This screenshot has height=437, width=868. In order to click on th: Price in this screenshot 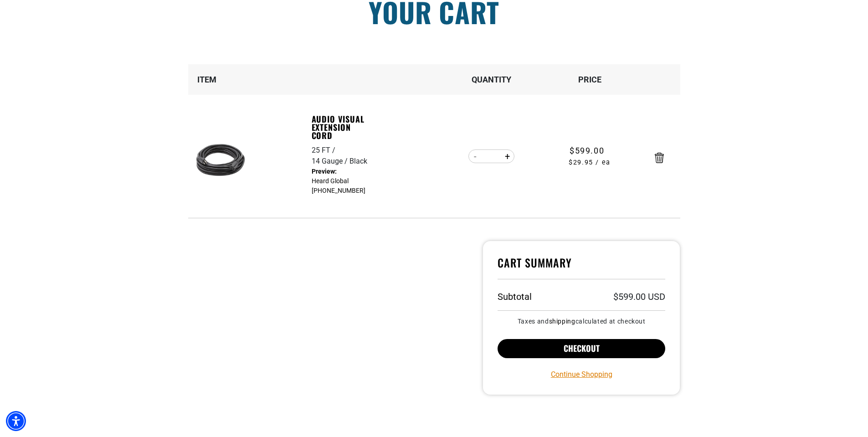, I will do `click(590, 79)`.